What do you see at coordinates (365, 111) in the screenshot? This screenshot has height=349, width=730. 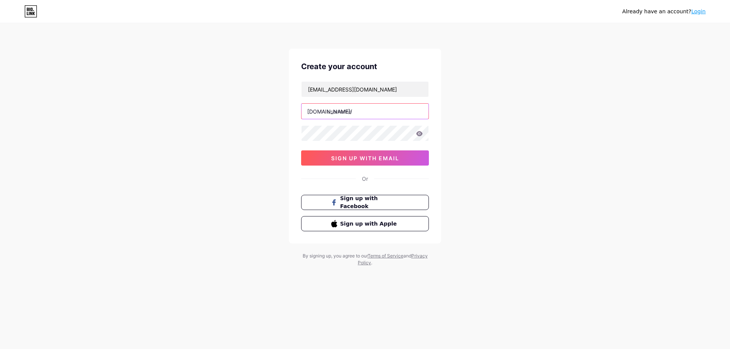 I see `input: username` at bounding box center [365, 111].